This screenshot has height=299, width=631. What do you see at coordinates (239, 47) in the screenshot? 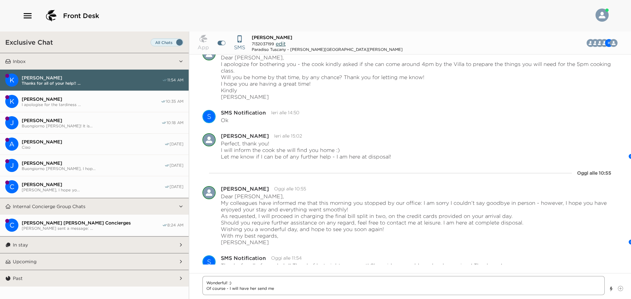
I see `p: SMS` at bounding box center [239, 47].